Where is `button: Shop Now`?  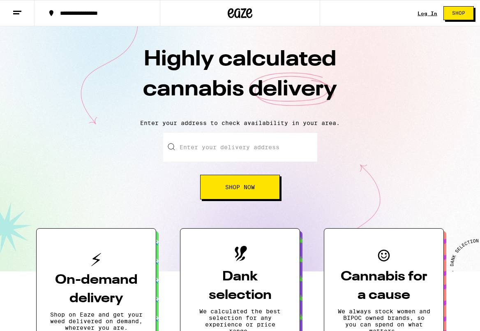 button: Shop Now is located at coordinates (240, 187).